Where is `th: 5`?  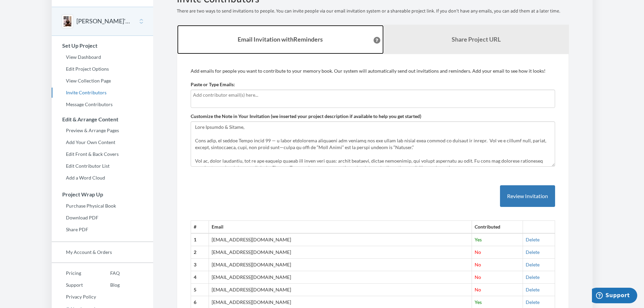
th: 5 is located at coordinates (200, 290).